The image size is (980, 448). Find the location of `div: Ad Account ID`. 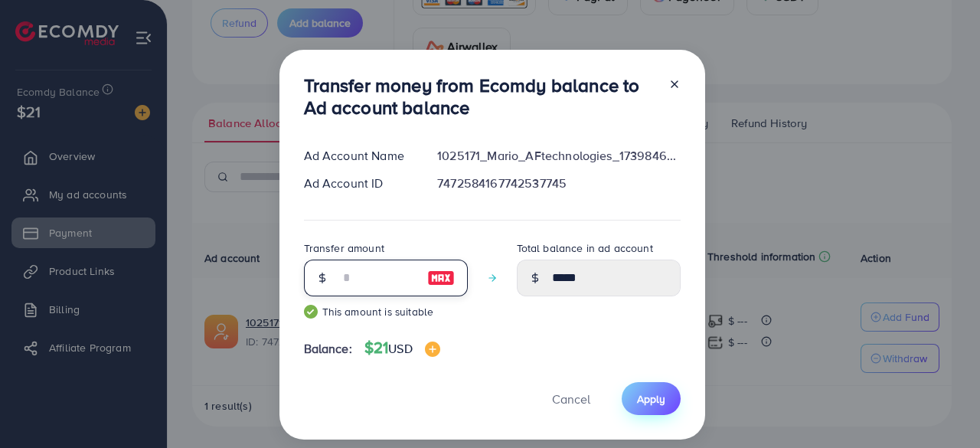

div: Ad Account ID is located at coordinates (358, 183).